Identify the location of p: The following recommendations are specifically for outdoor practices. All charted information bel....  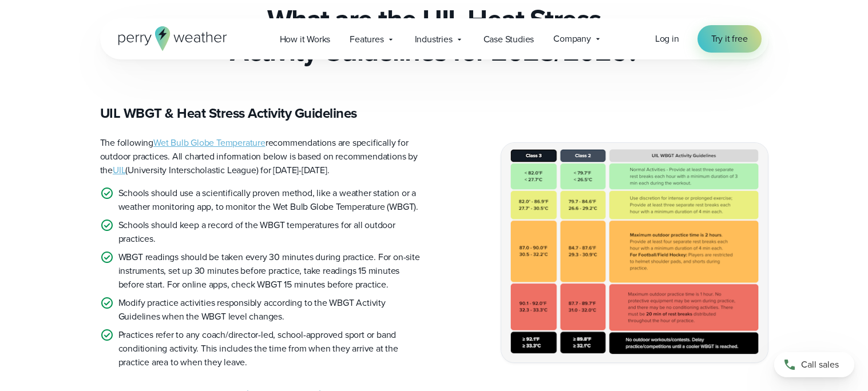
(263, 157).